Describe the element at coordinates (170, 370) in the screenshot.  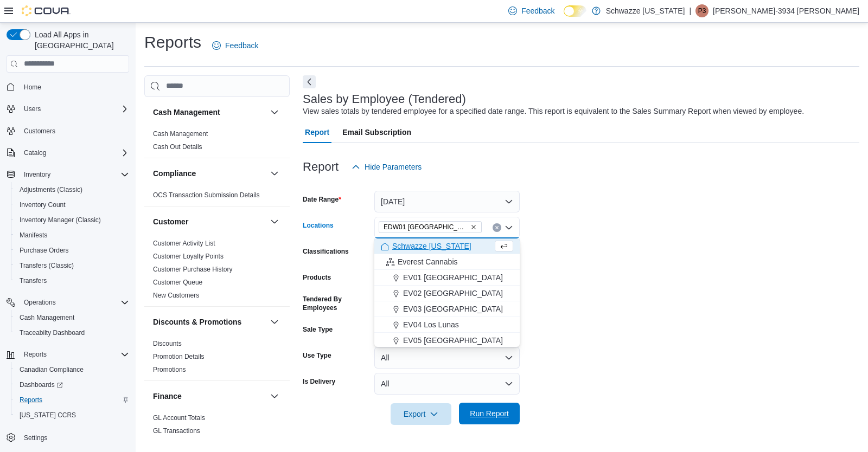
I see `a: Promotions` at that location.